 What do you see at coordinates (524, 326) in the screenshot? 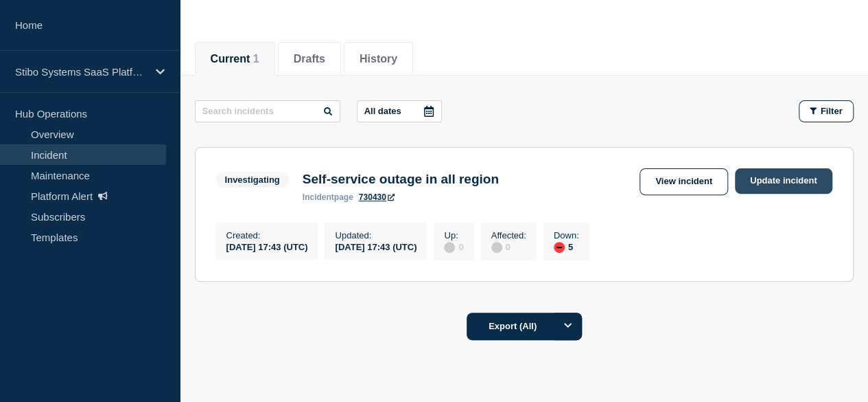
I see `button: Export (All)` at bounding box center [524, 326].